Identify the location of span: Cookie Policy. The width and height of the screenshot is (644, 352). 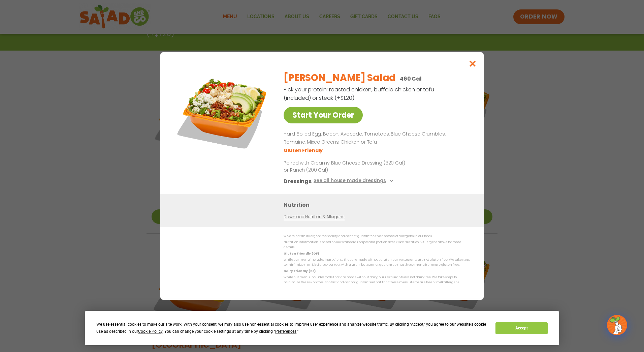
(150, 331).